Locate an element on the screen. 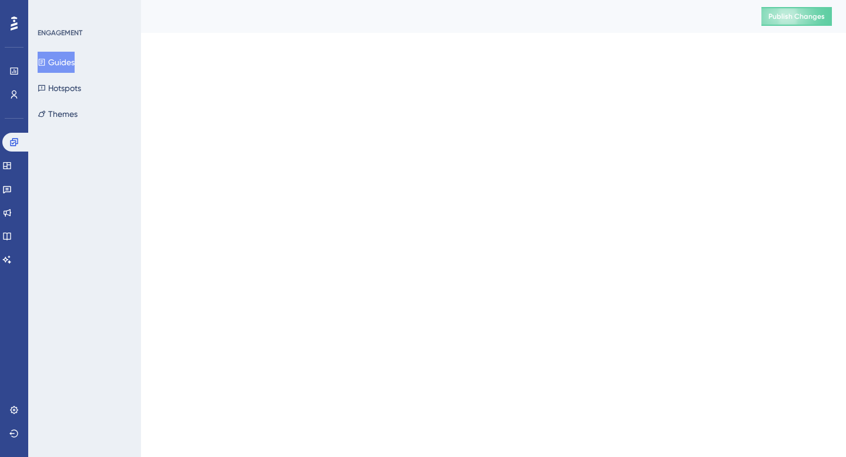  button: Guides is located at coordinates (56, 62).